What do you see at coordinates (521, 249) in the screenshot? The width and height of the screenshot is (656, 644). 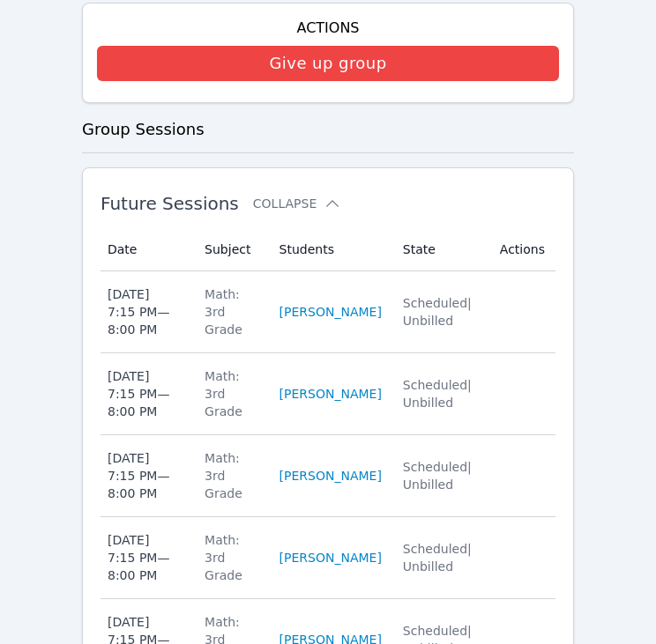 I see `th: Actions` at bounding box center [521, 249].